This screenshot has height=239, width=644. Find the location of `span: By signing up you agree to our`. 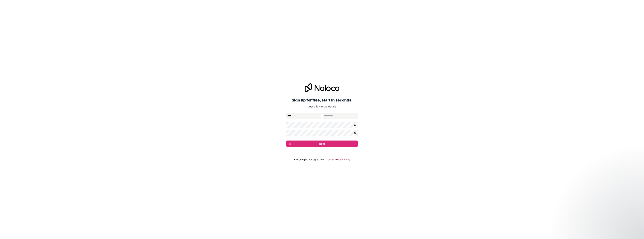

span: By signing up you agree to our is located at coordinates (310, 159).